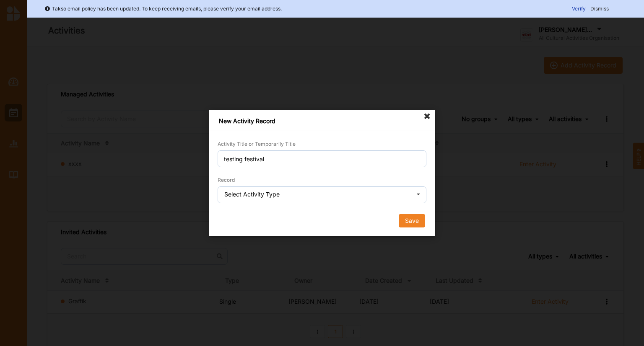 The height and width of the screenshot is (346, 644). What do you see at coordinates (322, 120) in the screenshot?
I see `div: New Activity Record` at bounding box center [322, 120].